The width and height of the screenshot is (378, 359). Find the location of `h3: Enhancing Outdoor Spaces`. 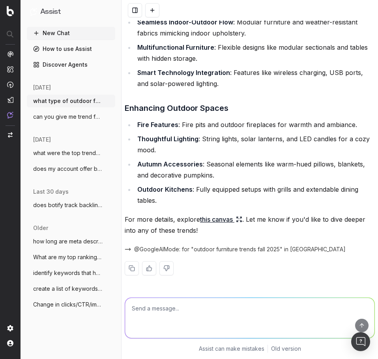

h3: Enhancing Outdoor Spaces is located at coordinates (250, 108).